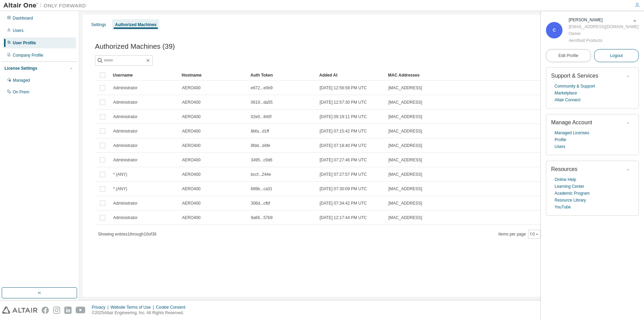  I want to click on span: Logout, so click(617, 56).